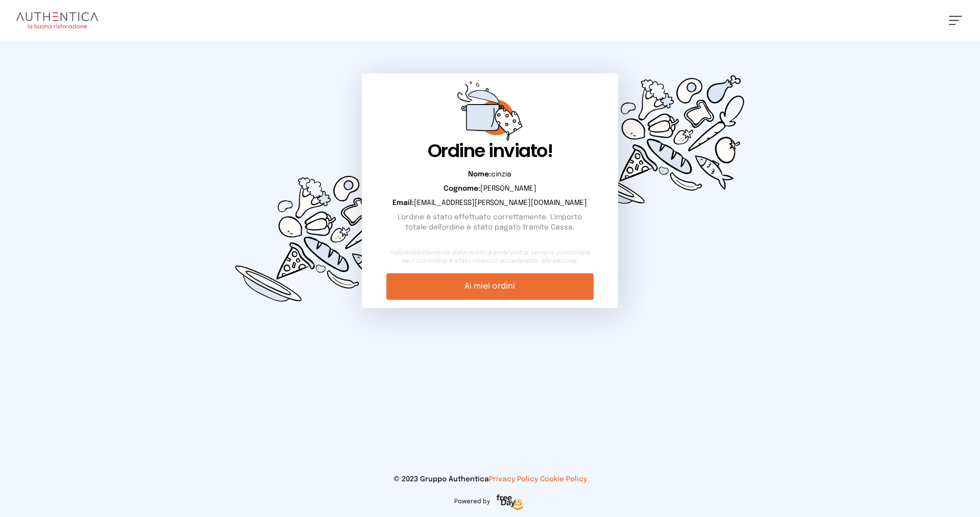 The height and width of the screenshot is (517, 980). What do you see at coordinates (490, 257) in the screenshot?
I see `small: Indipendentemente dalla notifica email potrai sempre controllare se il tuo ordine è stato ricevut...` at bounding box center [490, 257].